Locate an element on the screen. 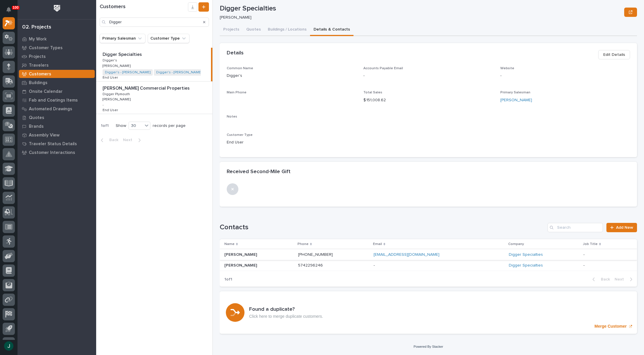  p: records per page is located at coordinates (169, 126).